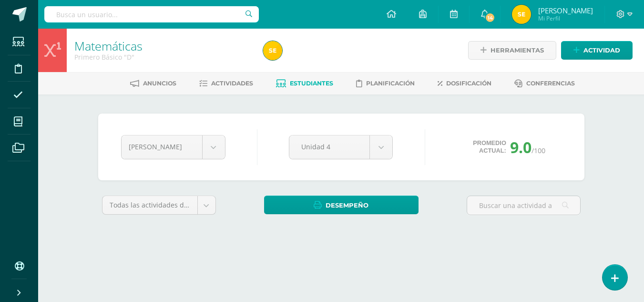 The height and width of the screenshot is (302, 644). Describe the element at coordinates (150, 205) in the screenshot. I see `span: Todas las actividades de esta unidad` at that location.